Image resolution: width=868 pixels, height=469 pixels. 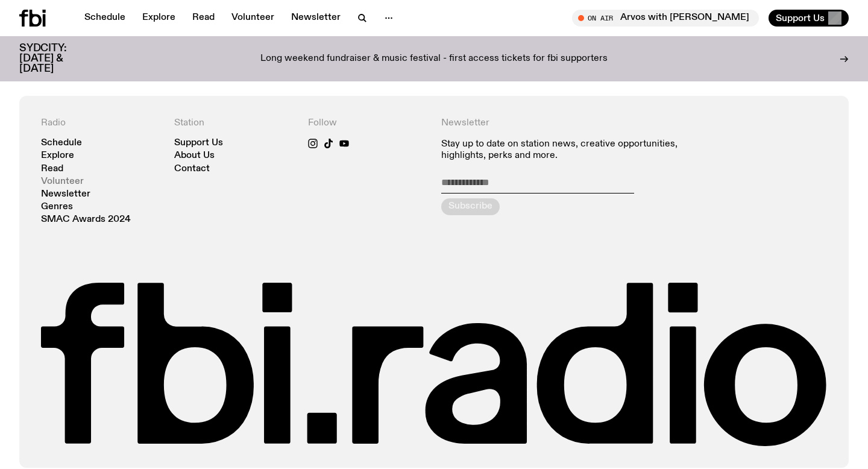 I want to click on a: Contact, so click(x=192, y=168).